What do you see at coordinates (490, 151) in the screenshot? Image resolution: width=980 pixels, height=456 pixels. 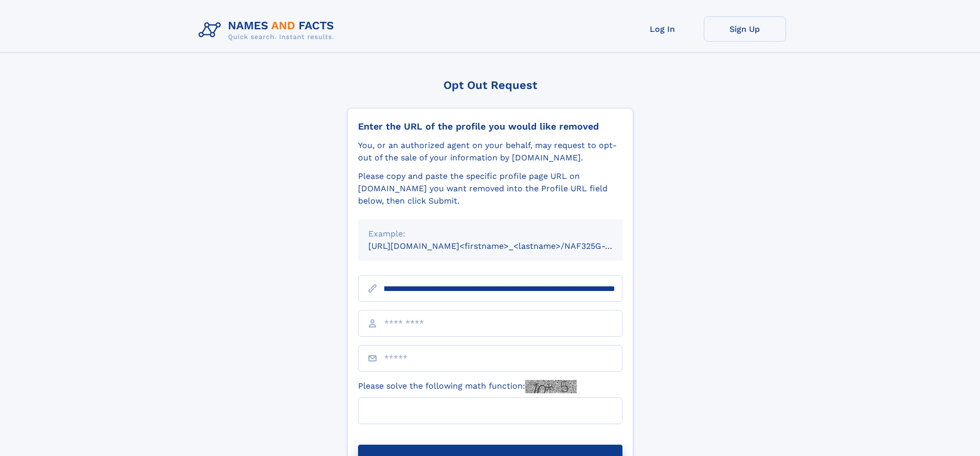 I see `div: You, or an authorized agent on your behalf, may request to opt-out of the sale of your informatio...` at bounding box center [490, 151].